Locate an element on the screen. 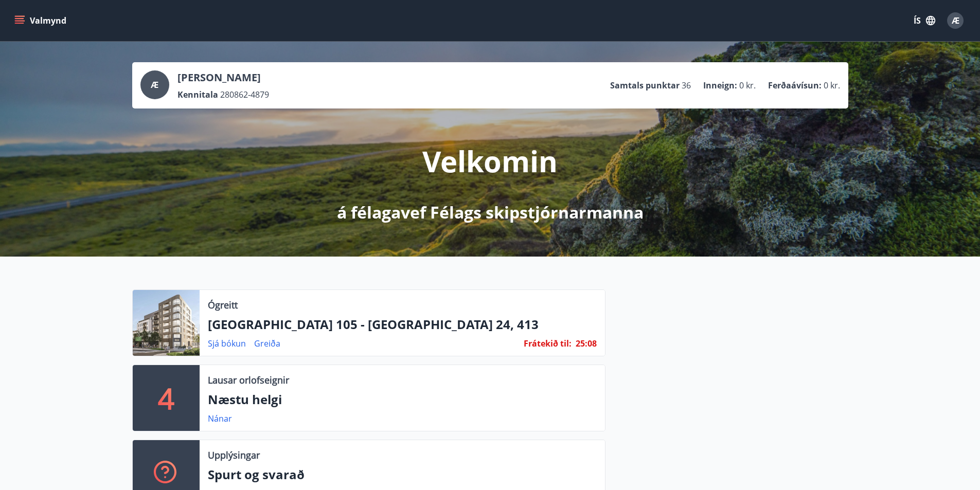 This screenshot has width=980, height=490. p: Kennitala is located at coordinates (198, 94).